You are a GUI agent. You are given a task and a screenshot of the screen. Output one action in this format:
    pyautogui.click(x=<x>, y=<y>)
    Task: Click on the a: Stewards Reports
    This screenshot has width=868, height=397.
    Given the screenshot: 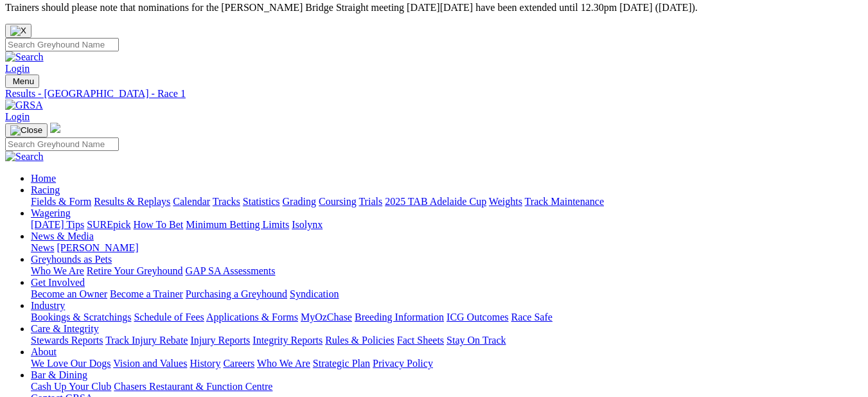 What is the action you would take?
    pyautogui.click(x=67, y=340)
    